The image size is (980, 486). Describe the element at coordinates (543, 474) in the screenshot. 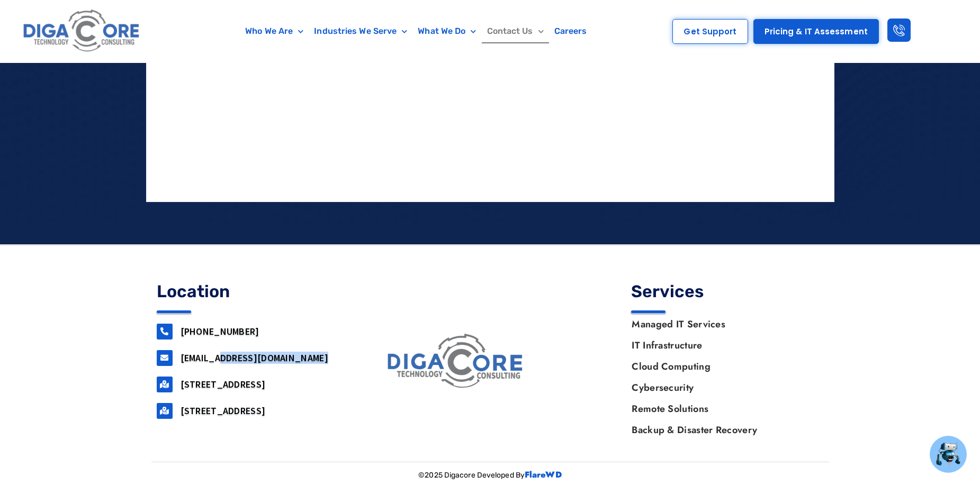

I see `a: FlareWD` at that location.